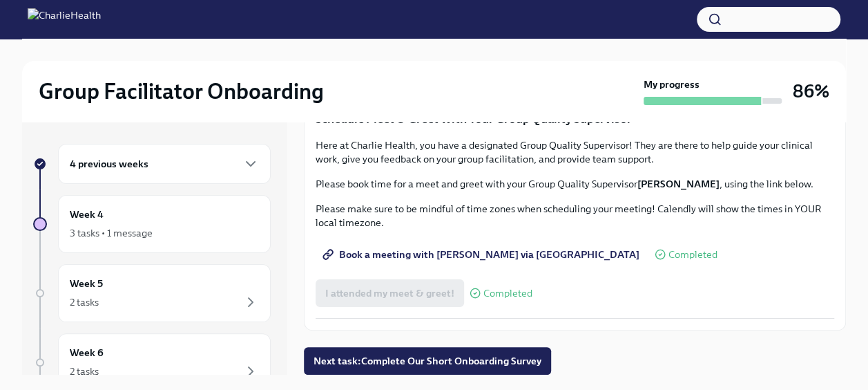 The width and height of the screenshot is (868, 390). What do you see at coordinates (428, 361) in the screenshot?
I see `a: Next task:Complete Our Short Onboarding Survey` at bounding box center [428, 361].